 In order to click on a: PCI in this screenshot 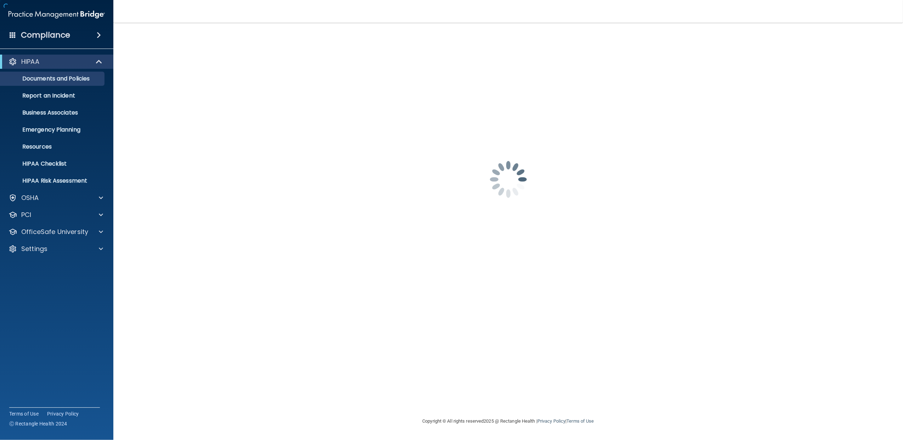, I will do `click(56, 215)`.